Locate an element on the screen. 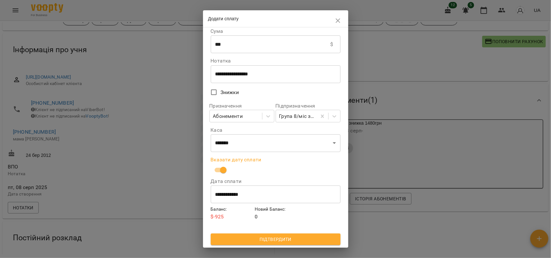 This screenshot has width=551, height=258. p: $ -925 is located at coordinates (231, 217).